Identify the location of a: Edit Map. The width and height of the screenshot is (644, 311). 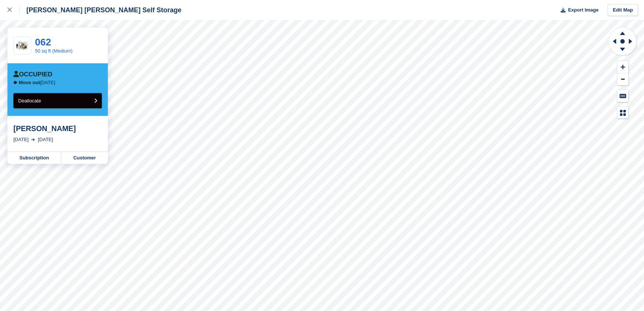
(623, 10).